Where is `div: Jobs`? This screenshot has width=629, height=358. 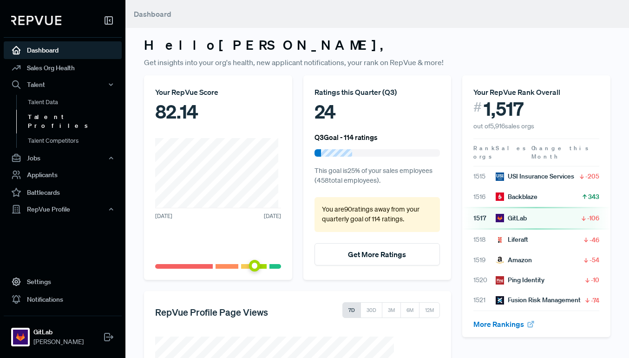 div: Jobs is located at coordinates (63, 158).